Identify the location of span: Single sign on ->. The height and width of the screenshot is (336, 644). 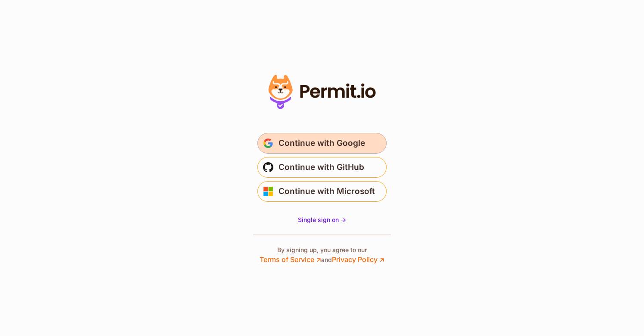
(322, 220).